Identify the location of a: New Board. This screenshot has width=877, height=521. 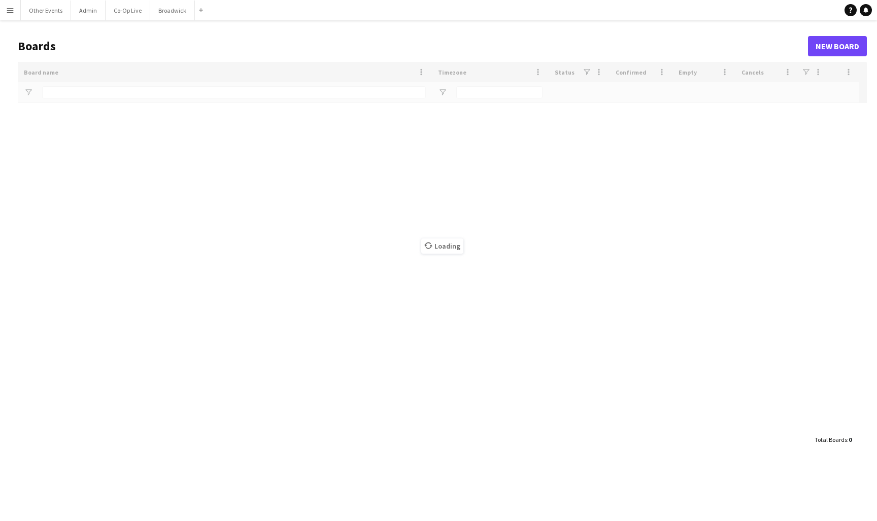
(838, 46).